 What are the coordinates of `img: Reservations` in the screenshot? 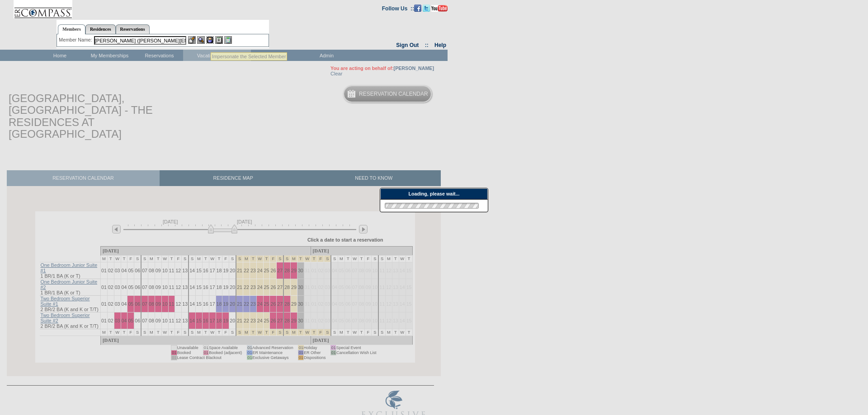 It's located at (219, 40).